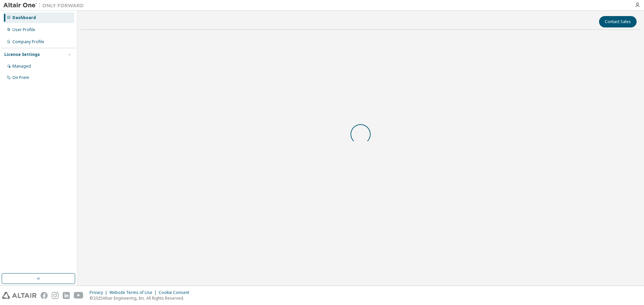  What do you see at coordinates (24, 18) in the screenshot?
I see `div: Dashboard` at bounding box center [24, 18].